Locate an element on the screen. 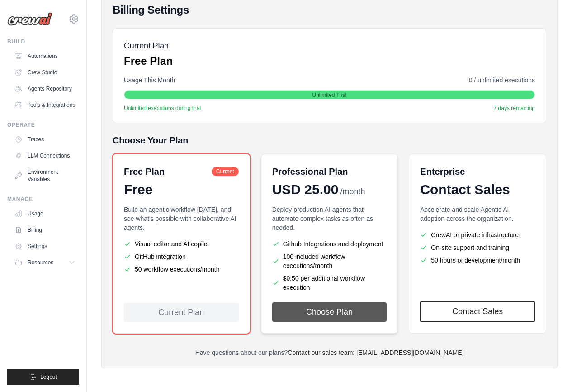 The width and height of the screenshot is (572, 392). li: 50 hours of development/month is located at coordinates (477, 260).